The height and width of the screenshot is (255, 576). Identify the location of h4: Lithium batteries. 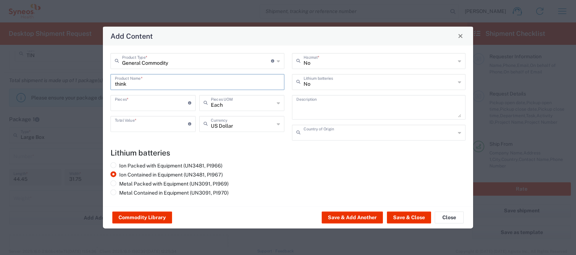
(288, 152).